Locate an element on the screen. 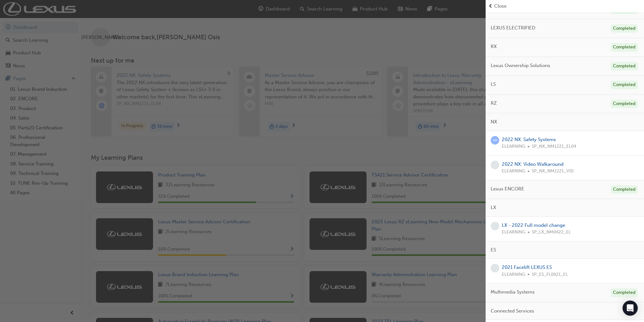 The height and width of the screenshot is (322, 644). span: LS is located at coordinates (493, 84).